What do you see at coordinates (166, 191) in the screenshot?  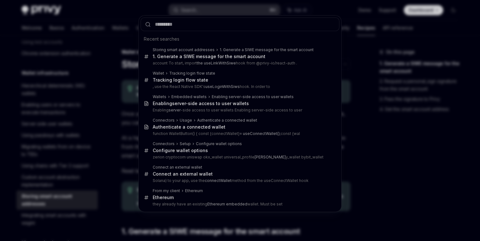 I see `div: From my client` at bounding box center [166, 191].